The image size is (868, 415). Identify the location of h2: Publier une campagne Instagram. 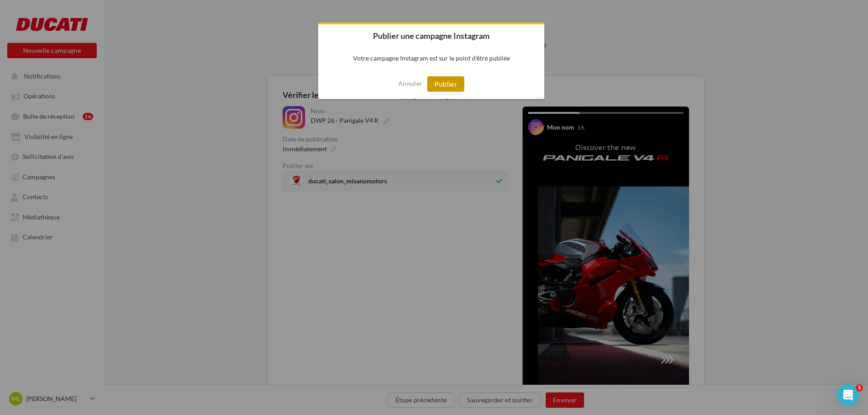
(431, 35).